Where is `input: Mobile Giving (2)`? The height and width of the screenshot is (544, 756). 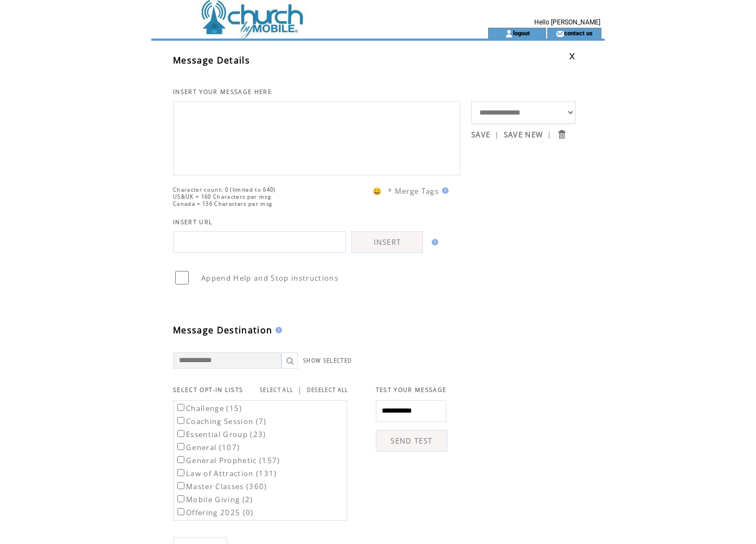
input: Mobile Giving (2) is located at coordinates (181, 498).